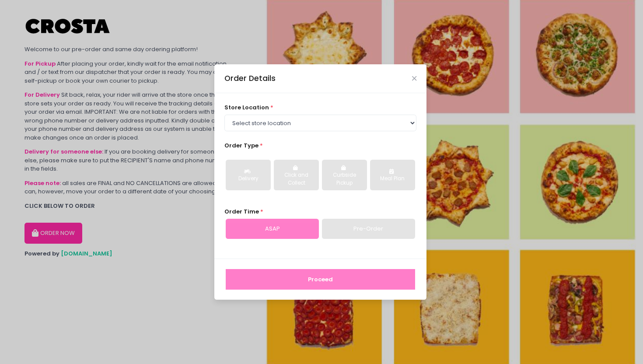 The width and height of the screenshot is (643, 364). Describe the element at coordinates (248, 179) in the screenshot. I see `div: Delivery` at that location.